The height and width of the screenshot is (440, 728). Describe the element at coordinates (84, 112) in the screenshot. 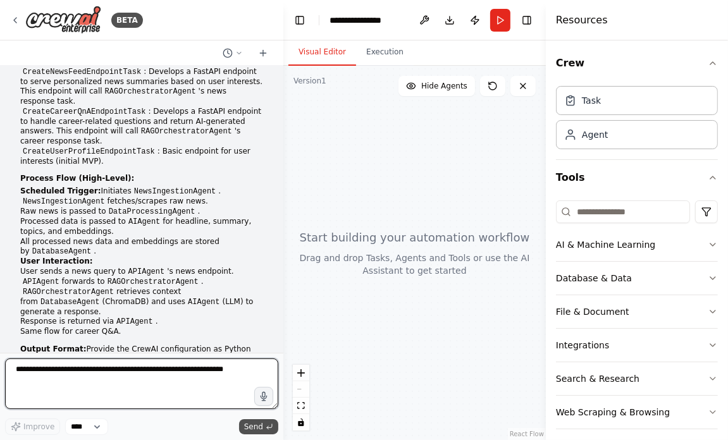

I see `code: CreateCareerQnAEndpointTask` at that location.